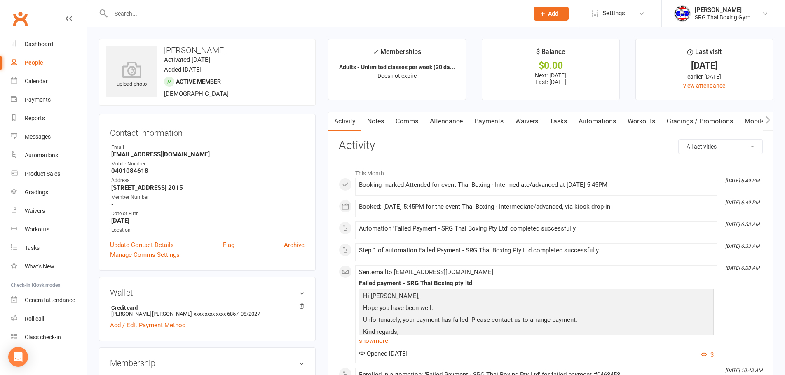 The height and width of the screenshot is (375, 785). What do you see at coordinates (36, 81) in the screenshot?
I see `div: Calendar` at bounding box center [36, 81].